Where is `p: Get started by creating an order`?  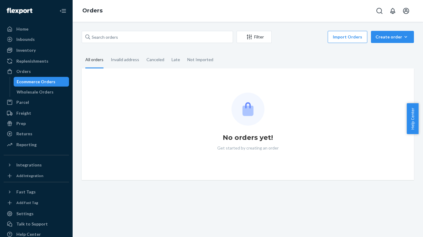
p: Get started by creating an order is located at coordinates (248, 148).